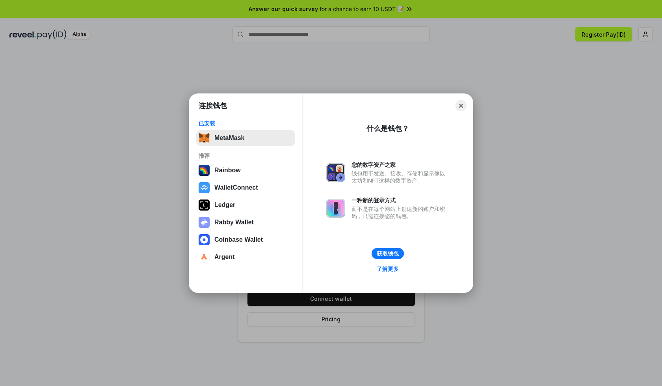 The width and height of the screenshot is (662, 386). What do you see at coordinates (227, 170) in the screenshot?
I see `div: Rainbow` at bounding box center [227, 170].